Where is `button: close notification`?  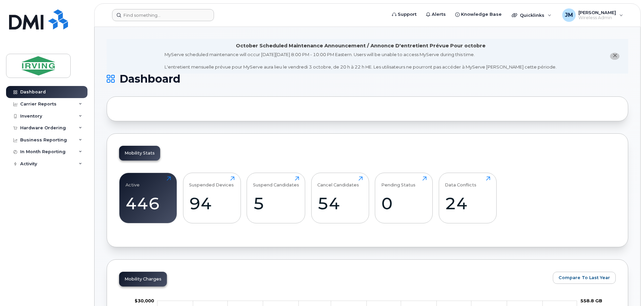 button: close notification is located at coordinates (615, 56).